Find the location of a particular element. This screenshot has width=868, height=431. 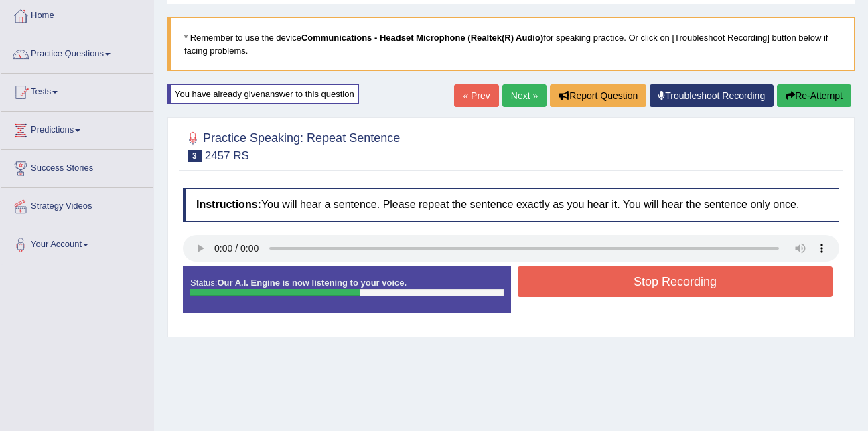

button: Report Question is located at coordinates (599, 96).